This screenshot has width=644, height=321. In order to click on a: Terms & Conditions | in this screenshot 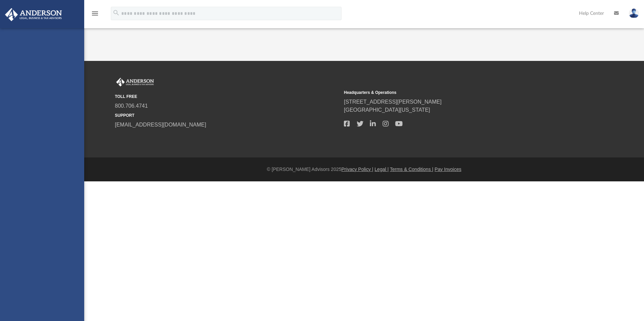, I will do `click(412, 169)`.